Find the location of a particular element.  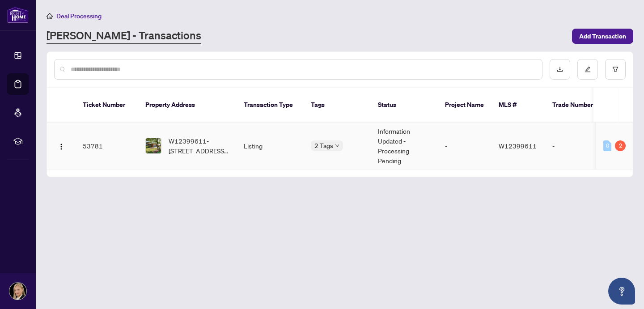

th: Transaction Type is located at coordinates (270, 105).